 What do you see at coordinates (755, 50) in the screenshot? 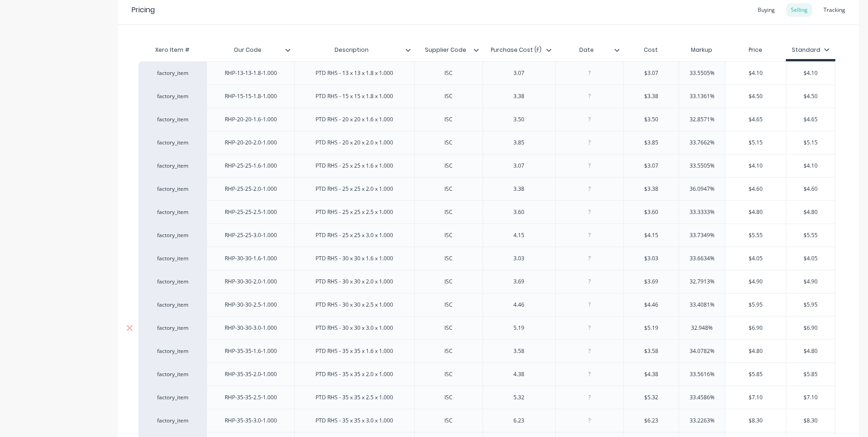
I see `div: Price` at bounding box center [755, 50].